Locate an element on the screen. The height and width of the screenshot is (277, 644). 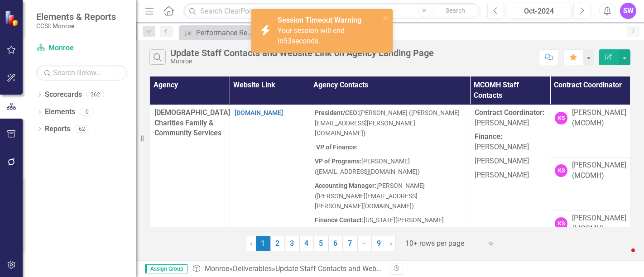
div: SW is located at coordinates (628, 11).